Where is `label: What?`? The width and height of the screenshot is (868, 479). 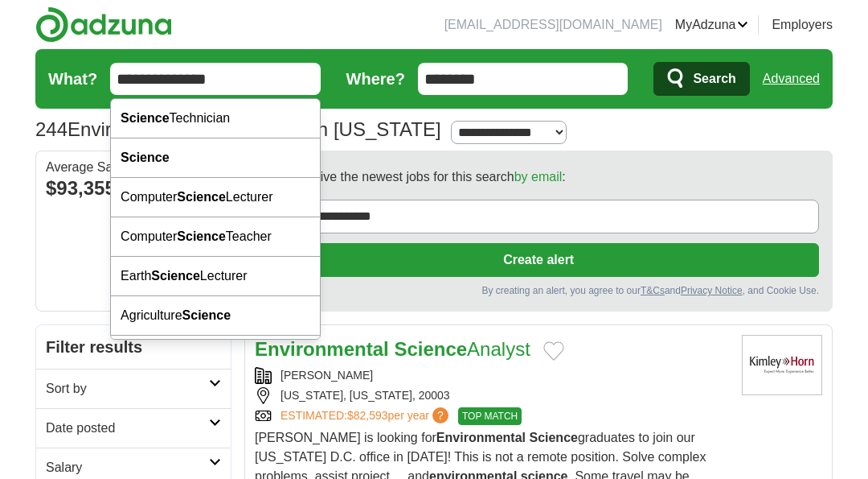
label: What? is located at coordinates (73, 79).